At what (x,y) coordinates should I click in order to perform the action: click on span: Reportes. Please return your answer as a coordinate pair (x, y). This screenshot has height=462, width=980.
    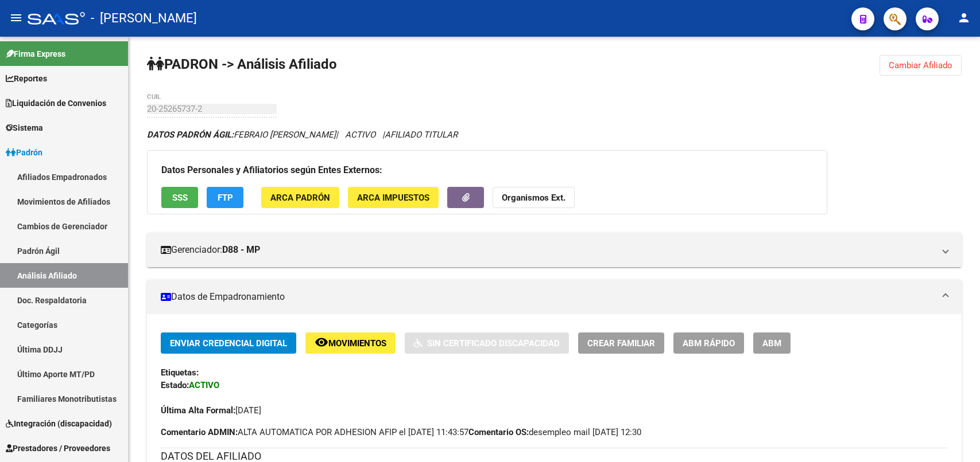
    Looking at the image, I should click on (26, 78).